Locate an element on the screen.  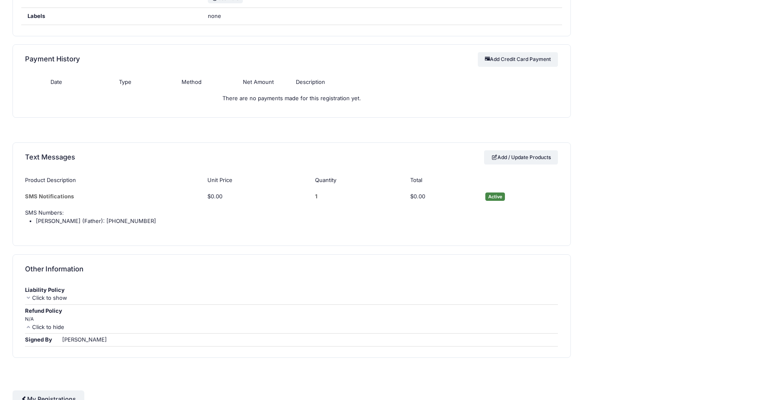
td: SMS Notifications is located at coordinates (114, 197).